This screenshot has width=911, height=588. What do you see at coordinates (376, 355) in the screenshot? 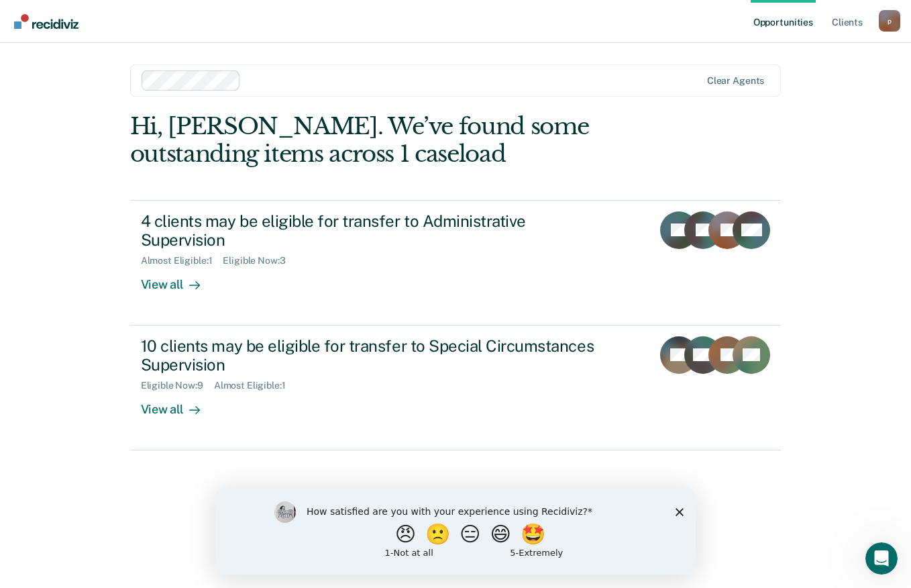
I see `div: 10 clients may be eligible for transfer to Special Circumstances Supervision` at bounding box center [376, 355].